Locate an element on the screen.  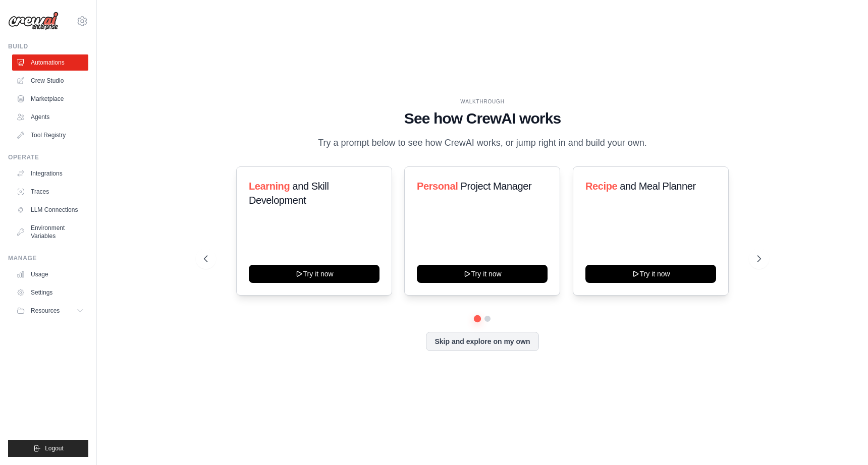
p: Try a prompt below to see how CrewAI works, or jump right in and build your own. is located at coordinates (483, 143).